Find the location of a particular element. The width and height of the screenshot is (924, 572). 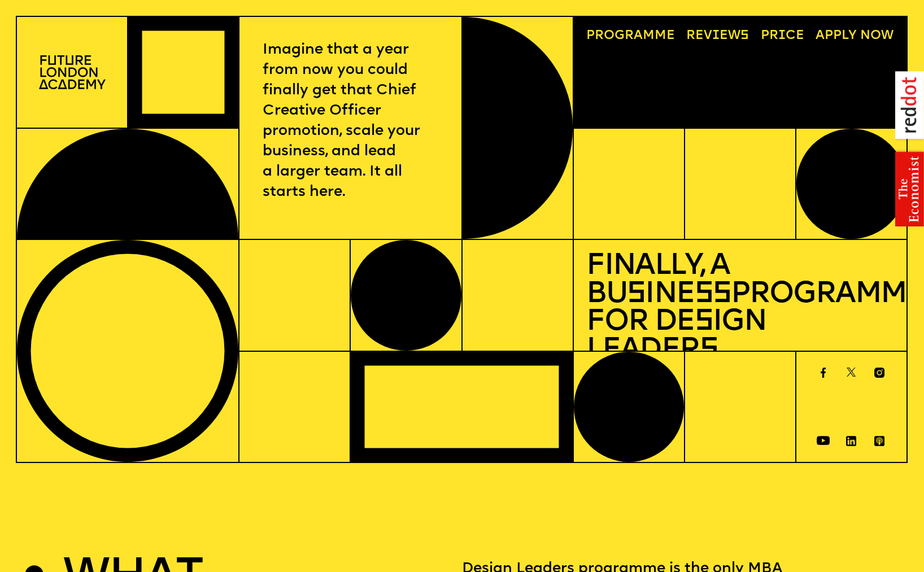

span: a is located at coordinates (638, 35).